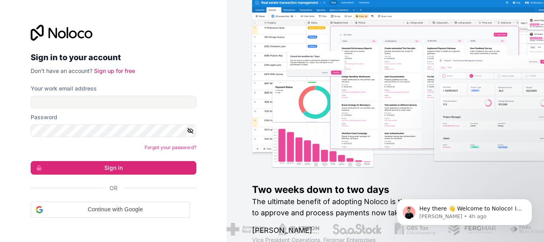  I want to click on p: Message from Darragh, sent 4h ago, so click(86, 34).